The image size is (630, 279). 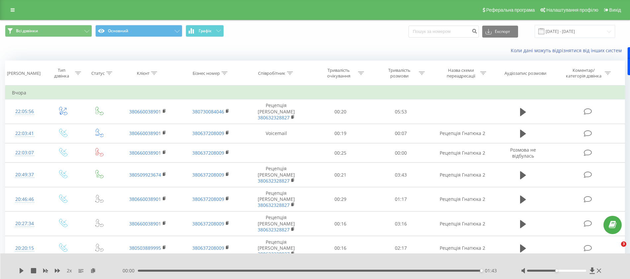 What do you see at coordinates (25, 111) in the screenshot?
I see `div: 22:05:56` at bounding box center [25, 111].